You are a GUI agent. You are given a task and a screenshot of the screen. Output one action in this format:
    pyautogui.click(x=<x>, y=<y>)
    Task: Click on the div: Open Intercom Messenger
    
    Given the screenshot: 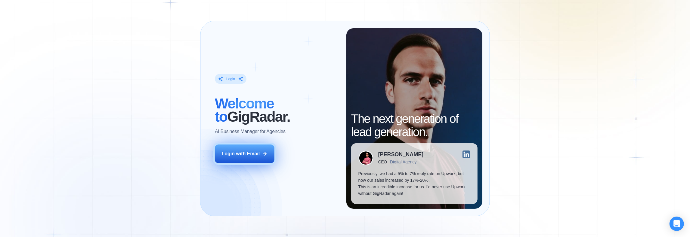 What is the action you would take?
    pyautogui.click(x=677, y=224)
    